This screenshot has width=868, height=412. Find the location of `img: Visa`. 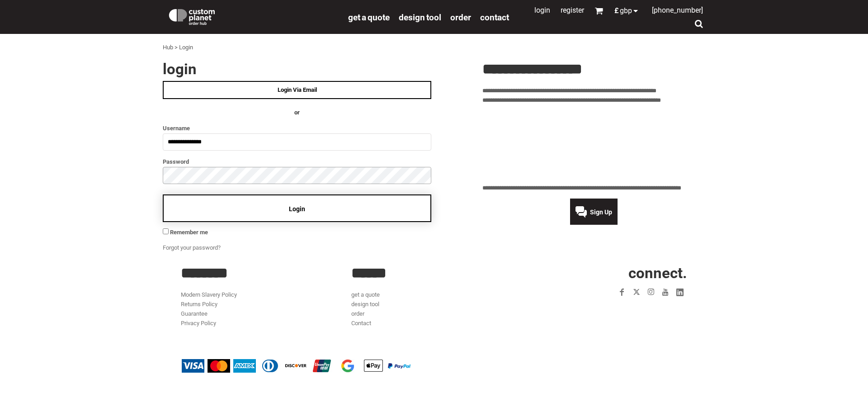

img: Visa is located at coordinates (193, 366).